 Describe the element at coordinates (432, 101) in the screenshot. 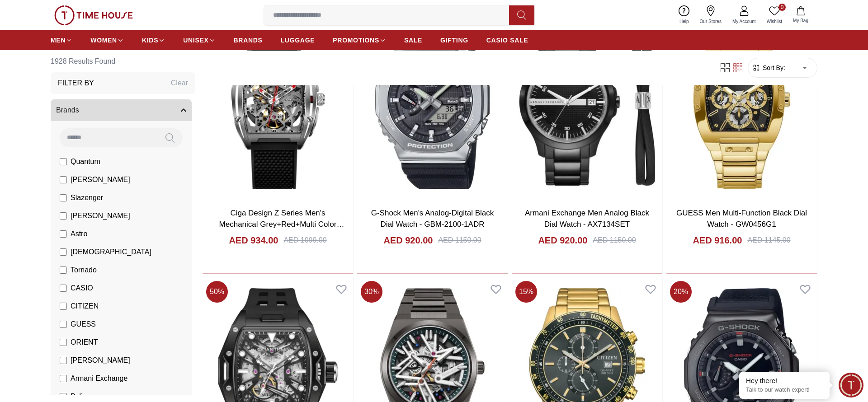

I see `img: G-Shock Men's Analog-Digital Black Dial Watch - GBM-2100-1ADR` at that location.